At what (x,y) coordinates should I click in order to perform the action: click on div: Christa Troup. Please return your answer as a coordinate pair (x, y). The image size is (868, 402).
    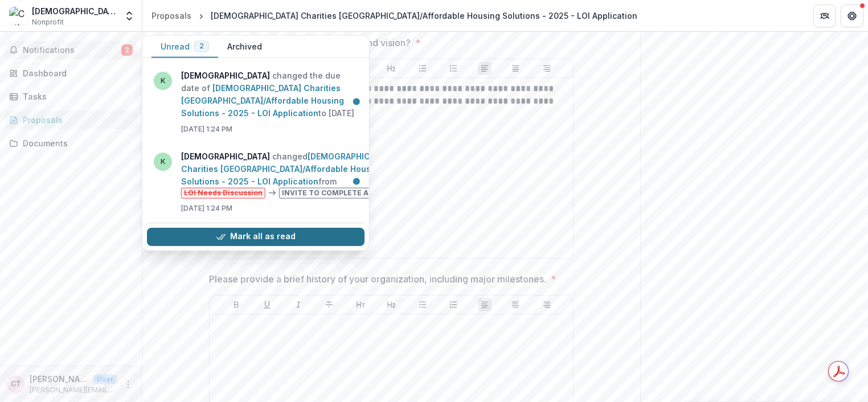
    Looking at the image, I should click on (16, 384).